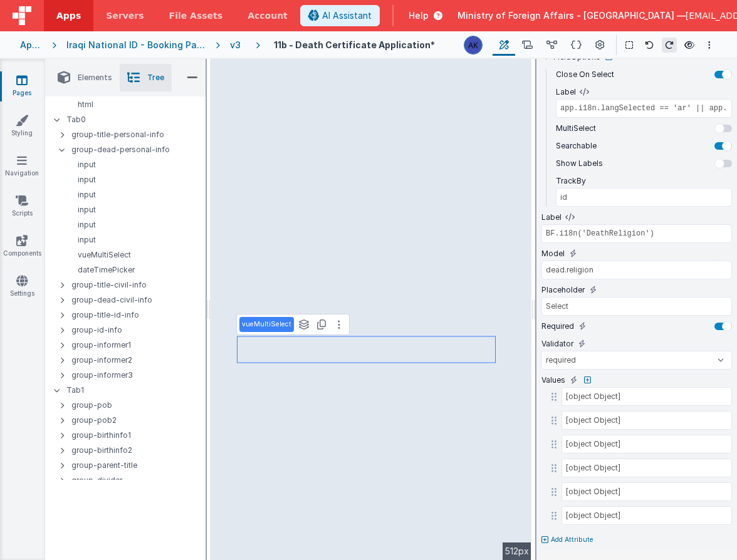 The height and width of the screenshot is (560, 737). Describe the element at coordinates (138, 360) in the screenshot. I see `p: group-informer2` at that location.